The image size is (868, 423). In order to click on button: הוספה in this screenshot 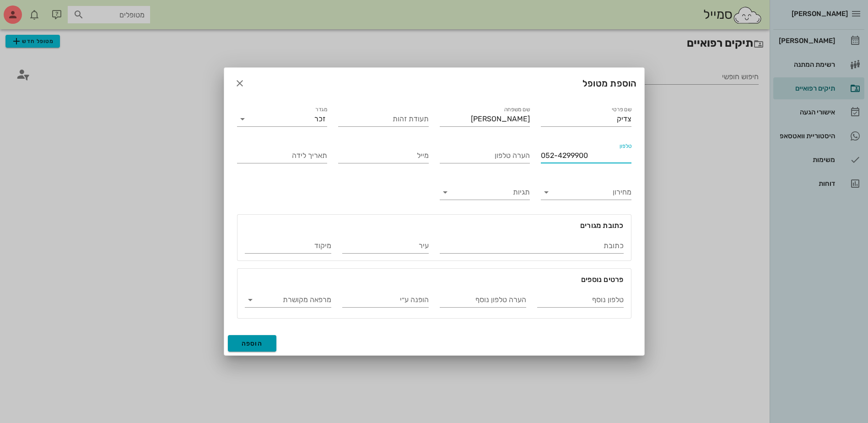, I will do `click(252, 343)`.